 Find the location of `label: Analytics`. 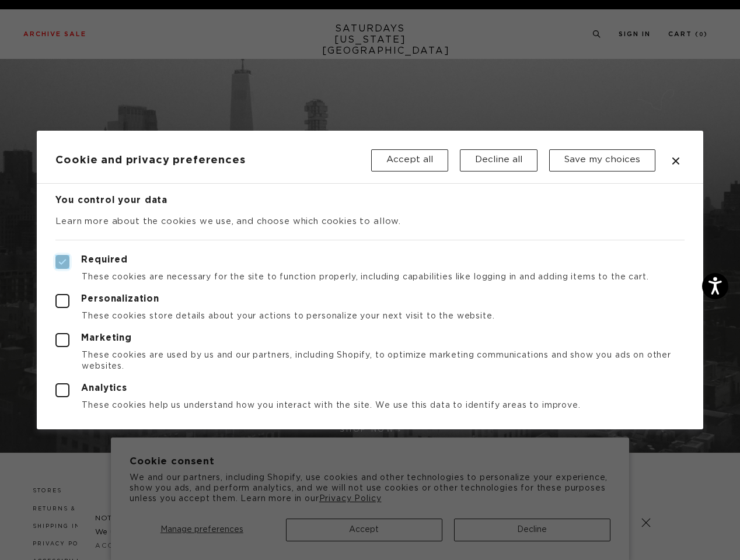

label: Analytics is located at coordinates (370, 390).